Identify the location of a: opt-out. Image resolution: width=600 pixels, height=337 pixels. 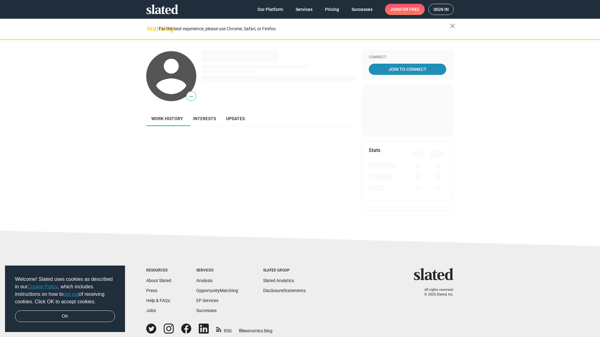
(71, 294).